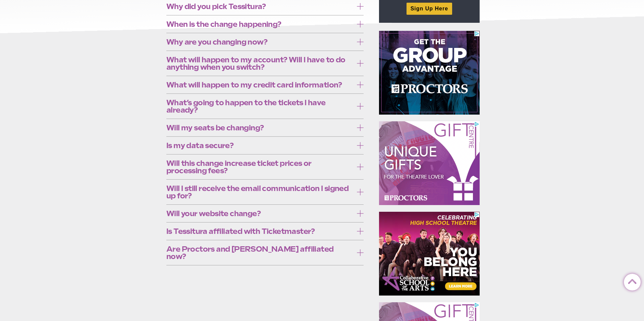  What do you see at coordinates (259, 106) in the screenshot?
I see `span: What’s going to happen to the tickets I have already?` at bounding box center [259, 106].